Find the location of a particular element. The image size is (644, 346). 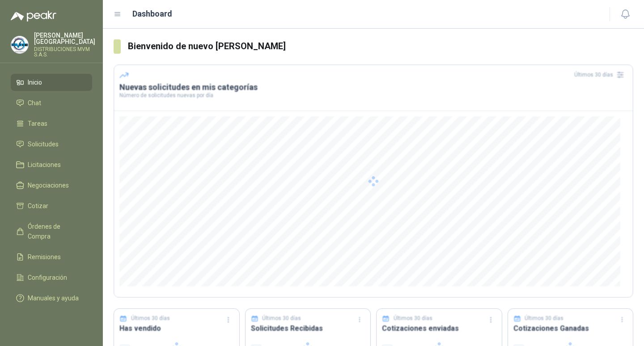

a: Inicio is located at coordinates (52, 82).